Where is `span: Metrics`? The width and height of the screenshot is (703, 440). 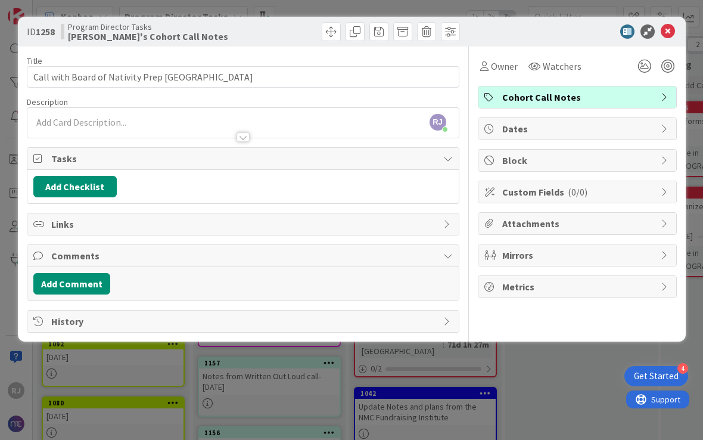
span: Metrics is located at coordinates (579, 287).